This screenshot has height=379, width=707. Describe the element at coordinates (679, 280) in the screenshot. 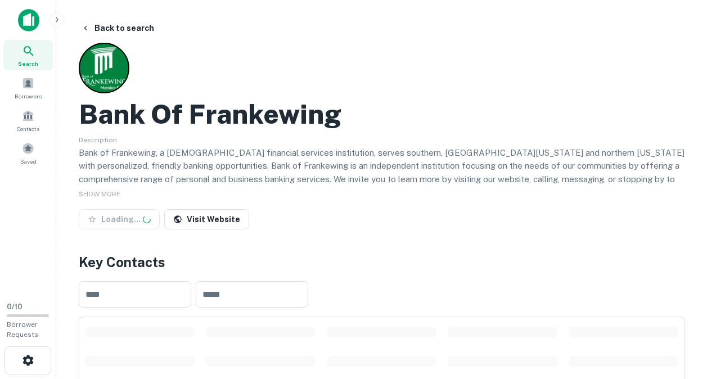

I see `div: Chat Widget` at that location.